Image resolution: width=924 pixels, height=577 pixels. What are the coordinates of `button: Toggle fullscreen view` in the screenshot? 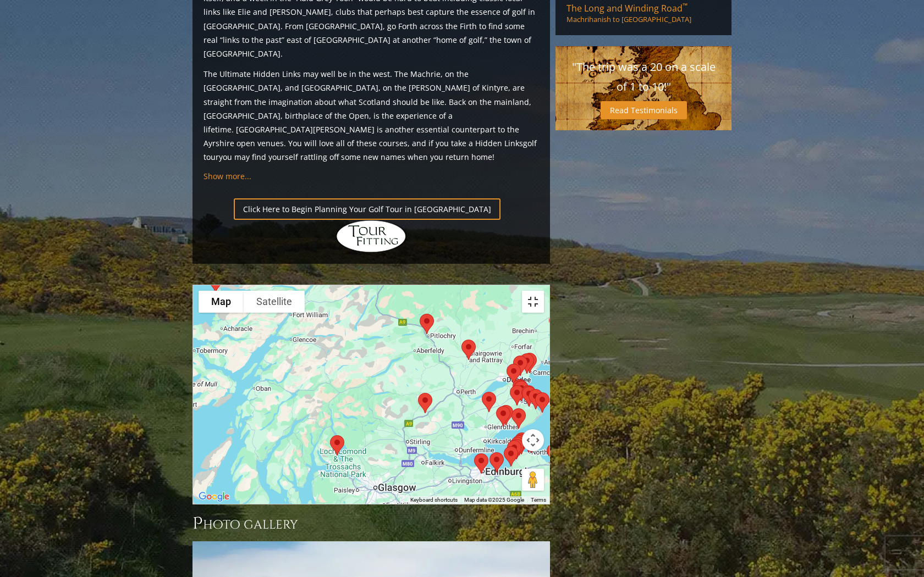 It's located at (533, 302).